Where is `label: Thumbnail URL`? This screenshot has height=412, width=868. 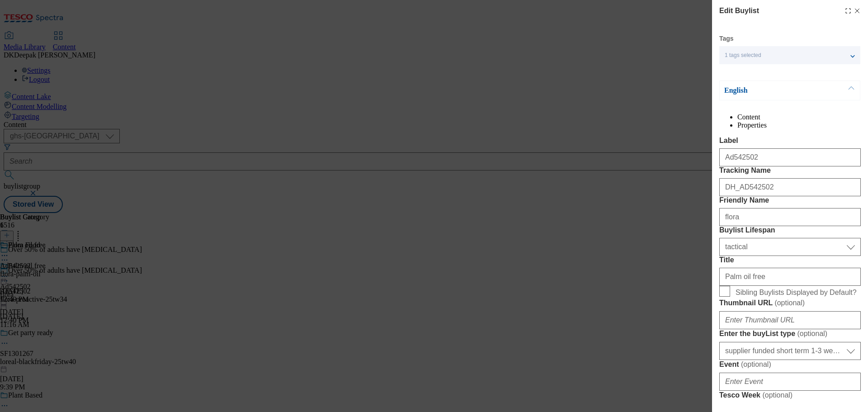 label: Thumbnail URL is located at coordinates (790, 303).